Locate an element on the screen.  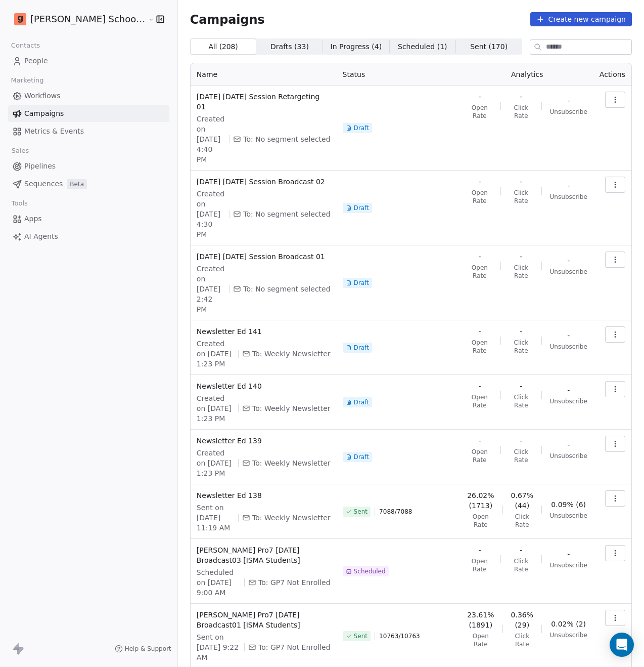
span: 10763 / 10763 is located at coordinates (399, 636).